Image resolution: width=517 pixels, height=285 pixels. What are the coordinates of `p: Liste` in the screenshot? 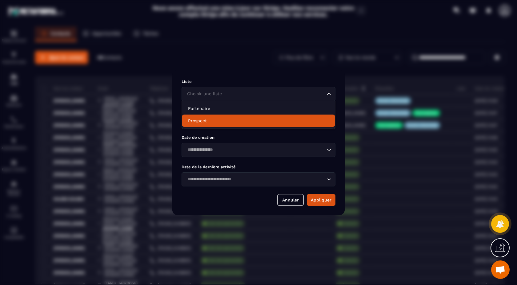 It's located at (258, 82).